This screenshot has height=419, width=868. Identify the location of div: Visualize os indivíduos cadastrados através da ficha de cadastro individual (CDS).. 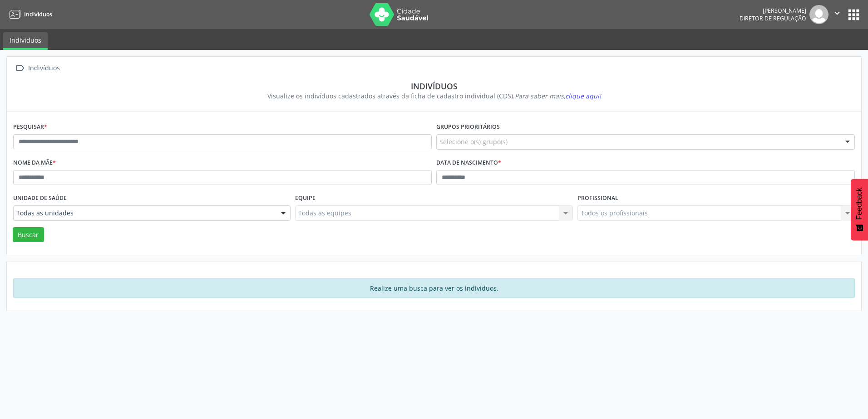
(434, 96).